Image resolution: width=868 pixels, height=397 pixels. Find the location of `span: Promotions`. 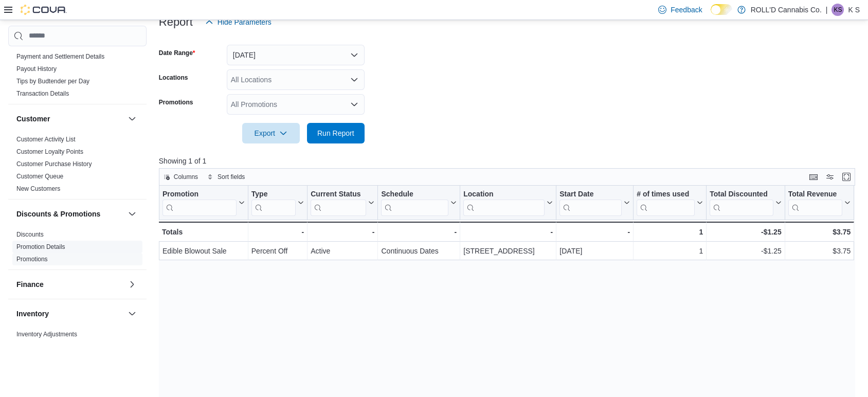

span: Promotions is located at coordinates (32, 259).